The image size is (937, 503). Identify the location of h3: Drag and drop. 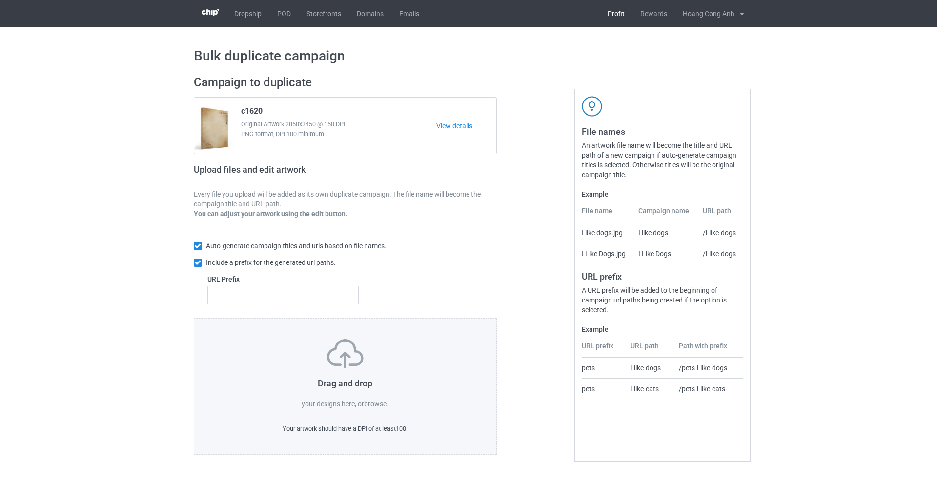
(345, 383).